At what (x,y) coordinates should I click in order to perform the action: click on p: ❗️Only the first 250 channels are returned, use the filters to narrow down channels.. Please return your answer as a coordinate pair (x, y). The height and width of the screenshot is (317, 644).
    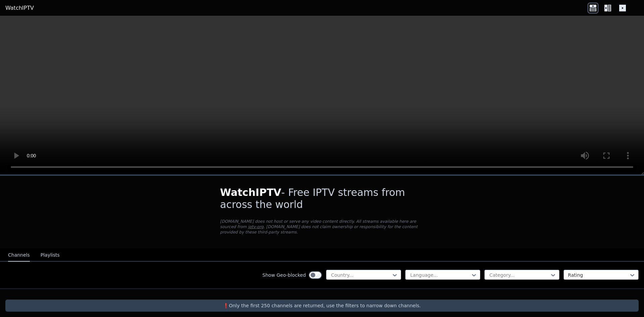
    Looking at the image, I should click on (322, 306).